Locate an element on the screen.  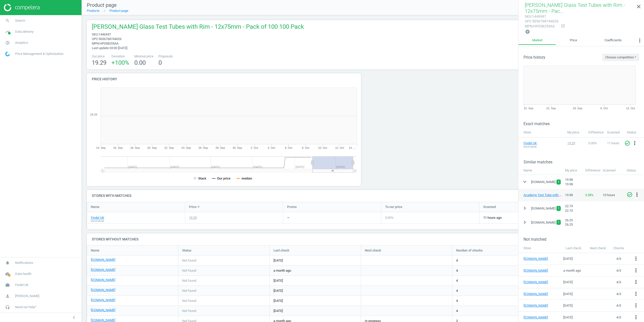
span: 19.98 19.98 is located at coordinates (569, 182).